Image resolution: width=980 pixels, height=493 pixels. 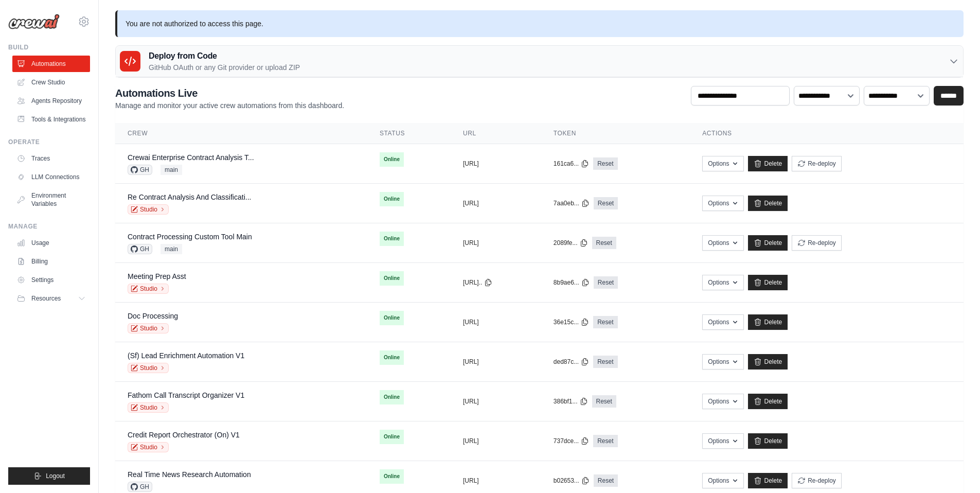 I want to click on button: 161ca6..., so click(x=571, y=164).